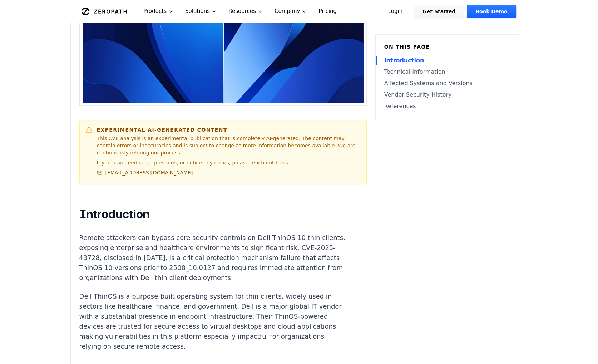 The height and width of the screenshot is (364, 598). Describe the element at coordinates (212, 321) in the screenshot. I see `p: Dell ThinOS is a purpose-built operating system for thin clients, widely used in sectors like hea...` at that location.